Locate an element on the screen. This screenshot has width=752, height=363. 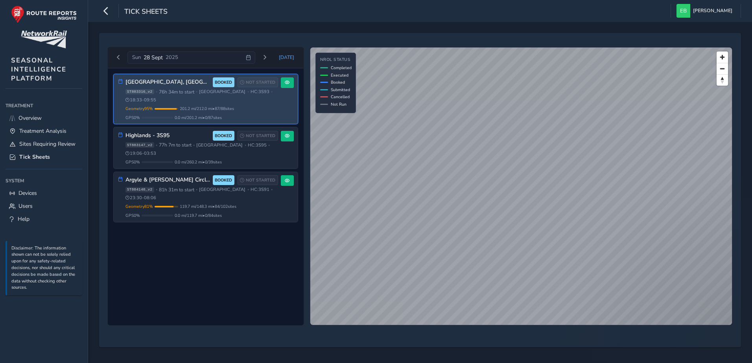
button: Next day is located at coordinates (264, 57).